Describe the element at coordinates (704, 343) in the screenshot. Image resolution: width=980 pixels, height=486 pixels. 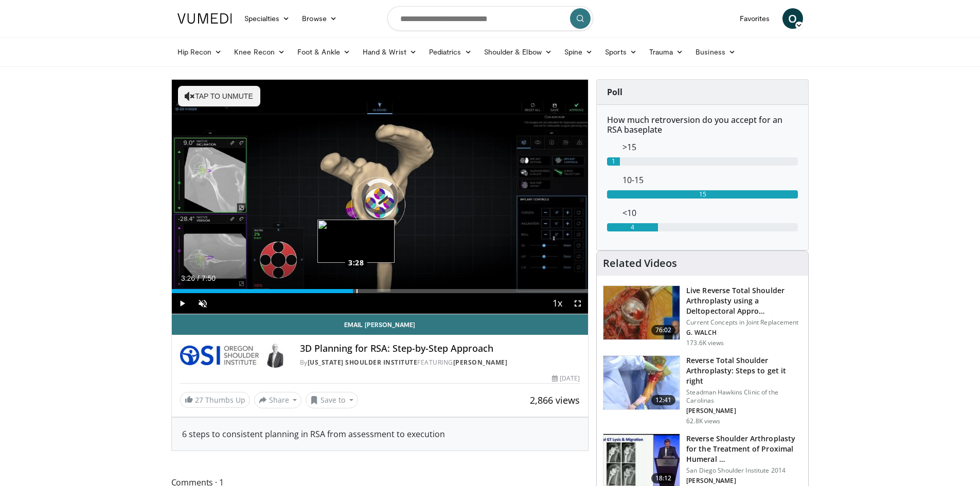
I see `p: 173.6K views` at that location.